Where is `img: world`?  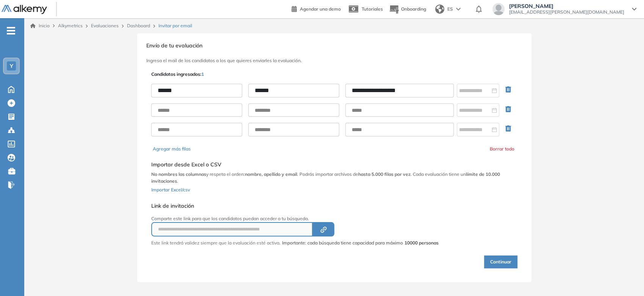
img: world is located at coordinates (440, 9).